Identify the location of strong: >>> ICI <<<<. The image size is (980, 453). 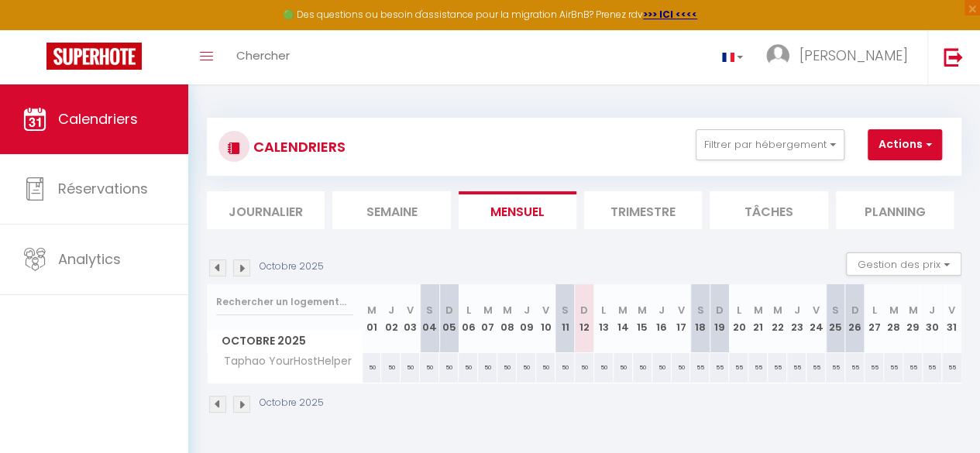
(670, 14).